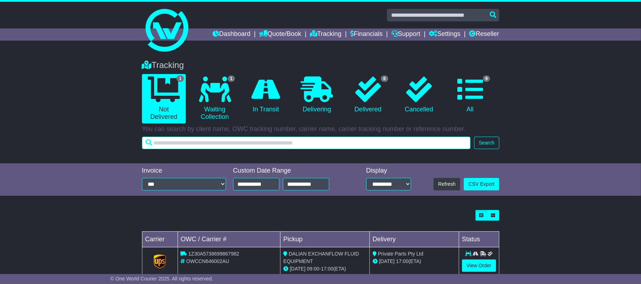  I want to click on td: Pickup, so click(325, 239).